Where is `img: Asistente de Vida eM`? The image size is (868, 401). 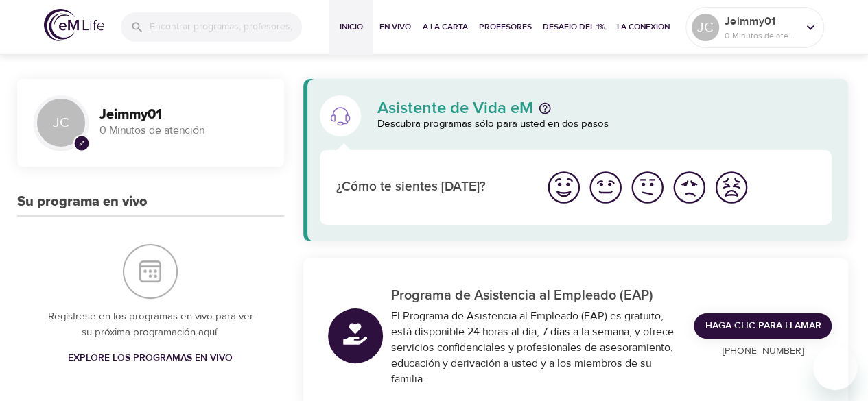 img: Asistente de Vida eM is located at coordinates (341, 116).